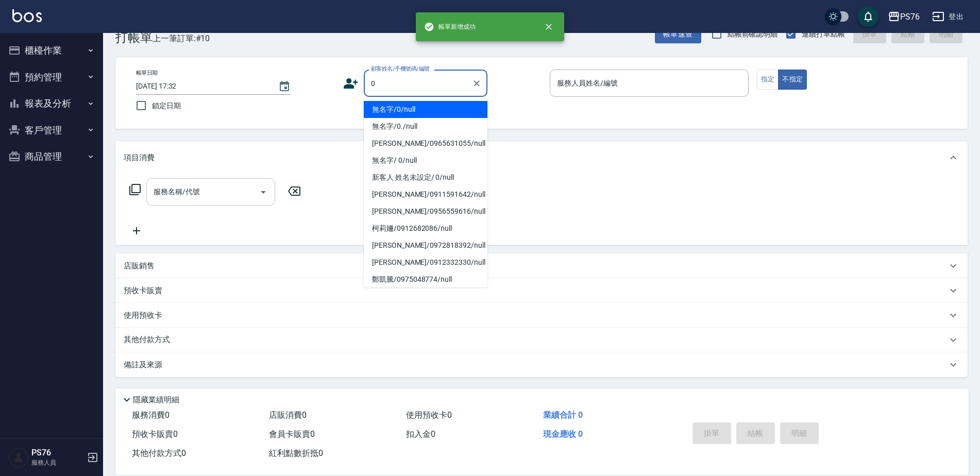 The image size is (980, 476). What do you see at coordinates (202, 86) in the screenshot?
I see `input: YYYY/MM/DD hh:mm` at bounding box center [202, 86].